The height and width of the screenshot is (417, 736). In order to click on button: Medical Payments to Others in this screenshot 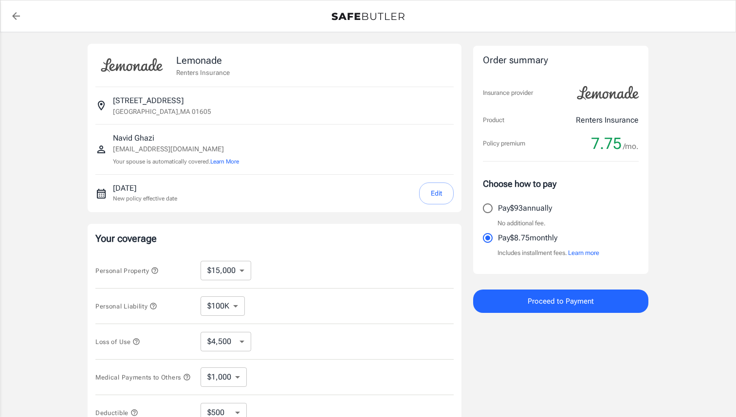, I will do `click(143, 377)`.